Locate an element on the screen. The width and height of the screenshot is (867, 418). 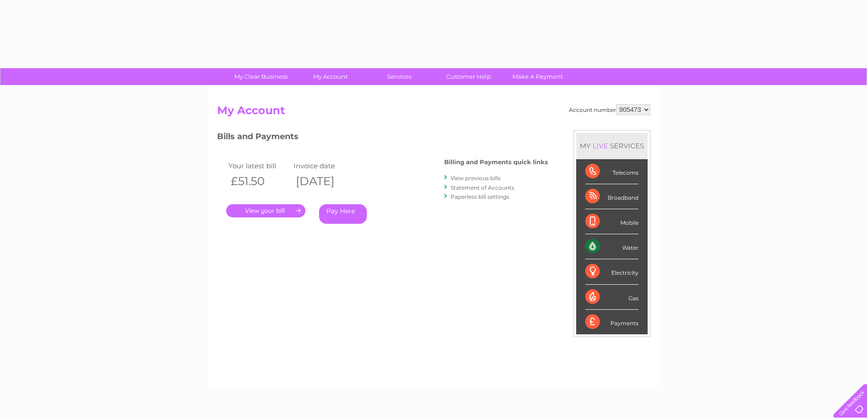
a: Paperless bill settings is located at coordinates (479, 197).